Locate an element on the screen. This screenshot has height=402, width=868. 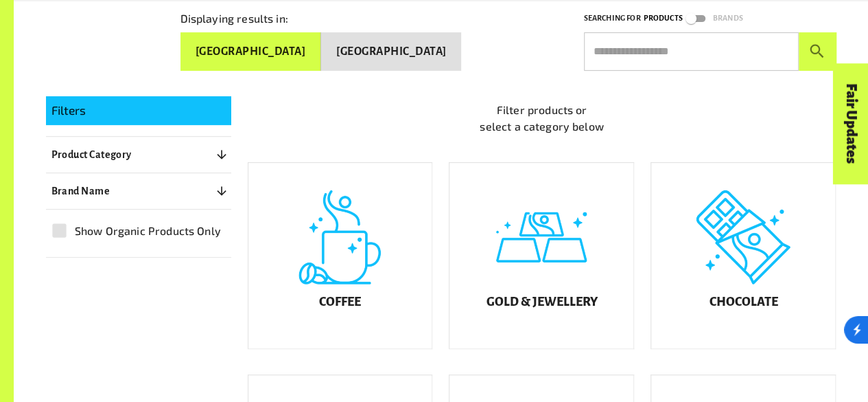
p: Products is located at coordinates (662, 18).